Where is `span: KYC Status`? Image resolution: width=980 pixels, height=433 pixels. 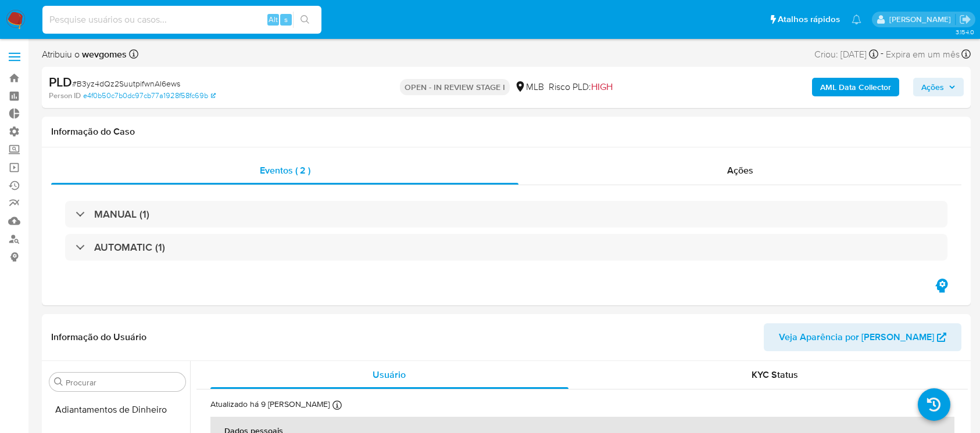
span: KYC Status is located at coordinates (775, 374).